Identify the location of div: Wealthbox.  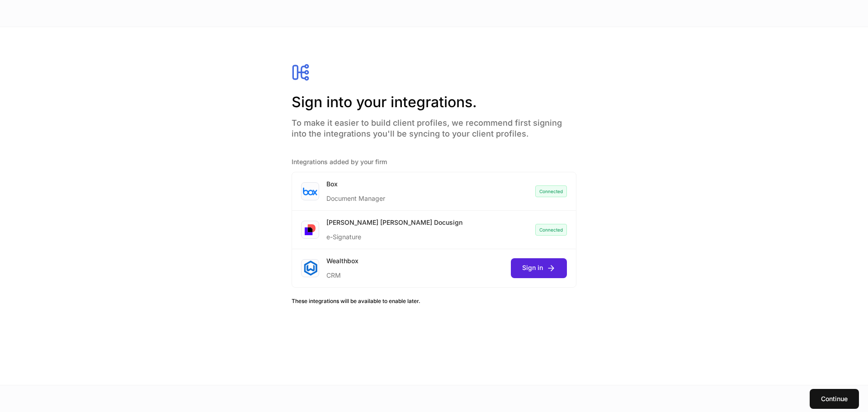
(342, 261).